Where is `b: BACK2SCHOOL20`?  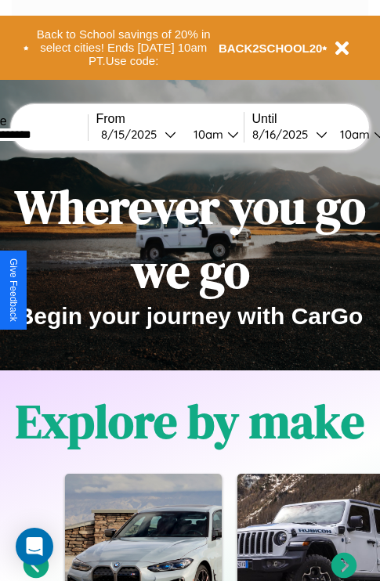 b: BACK2SCHOOL20 is located at coordinates (270, 48).